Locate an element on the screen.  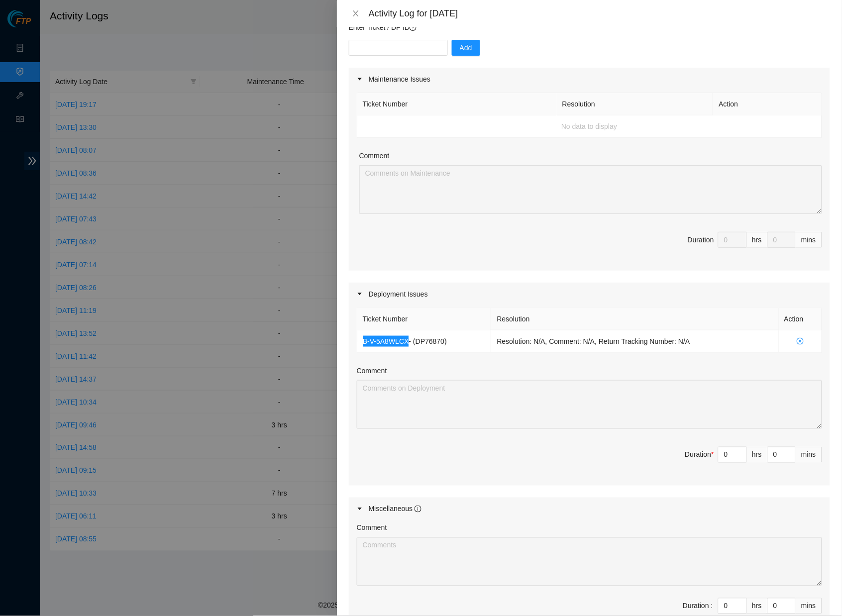
span: close-circle is located at coordinates (800, 341).